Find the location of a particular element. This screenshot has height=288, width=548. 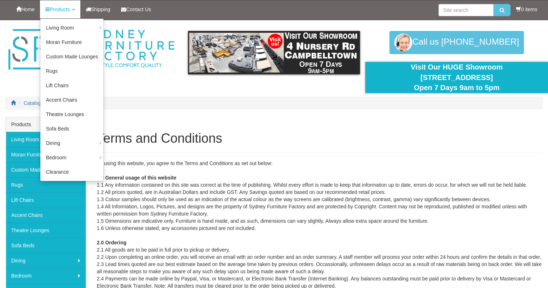

li: 0 items is located at coordinates (526, 9).